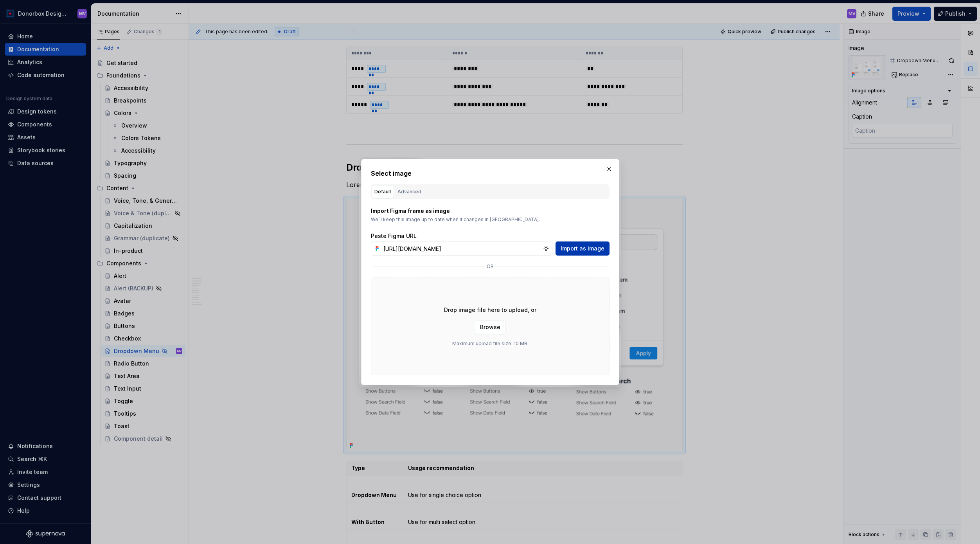 The image size is (980, 544). What do you see at coordinates (393, 236) in the screenshot?
I see `label: Paste Figma URL` at bounding box center [393, 236].